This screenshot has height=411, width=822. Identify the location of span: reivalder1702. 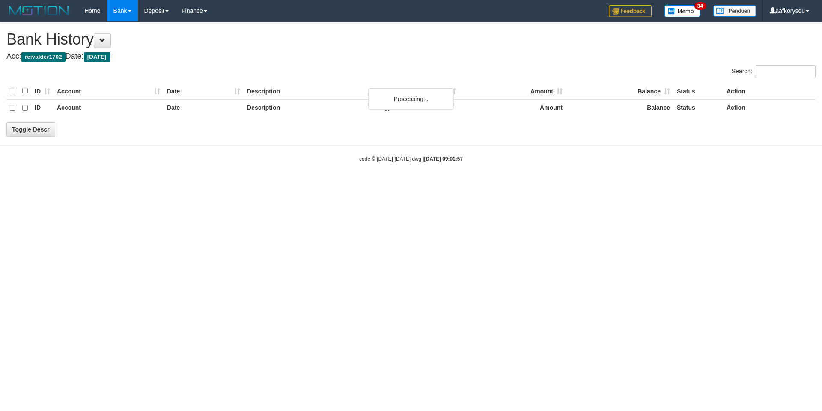
(43, 57).